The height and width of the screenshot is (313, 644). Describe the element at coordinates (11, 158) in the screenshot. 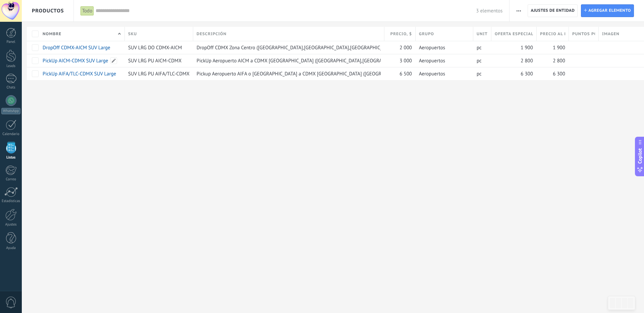

I see `div: Listas` at that location.